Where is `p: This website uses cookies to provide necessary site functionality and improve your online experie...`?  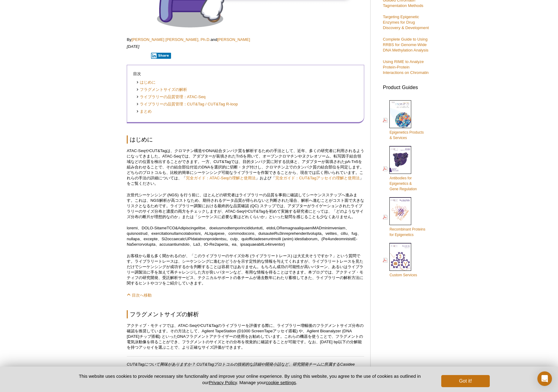
p: This website uses cookies to provide necessary site functionality and improve your online experie... is located at coordinates (249, 379).